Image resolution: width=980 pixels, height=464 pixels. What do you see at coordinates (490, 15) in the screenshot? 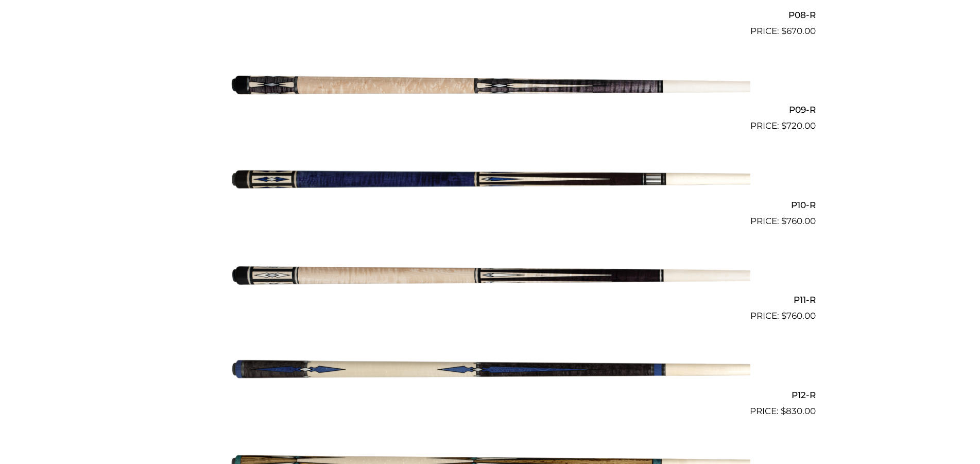
I see `h2: P08-R` at bounding box center [490, 15].